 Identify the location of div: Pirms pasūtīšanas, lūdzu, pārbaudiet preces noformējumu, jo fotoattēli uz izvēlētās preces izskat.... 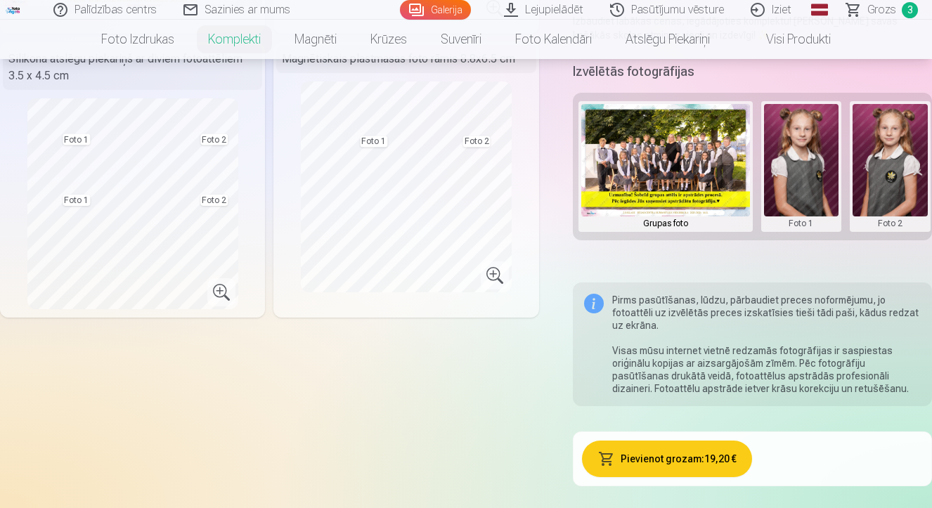
(766, 344).